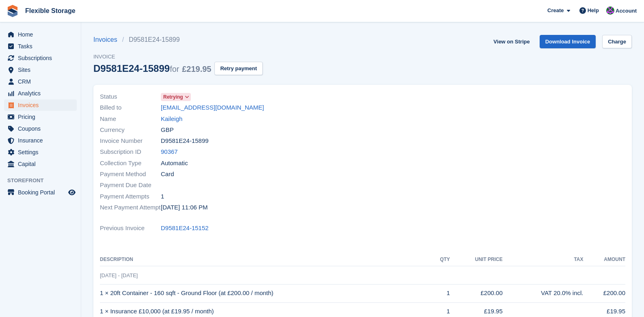 This screenshot has height=317, width=644. Describe the element at coordinates (42, 46) in the screenshot. I see `span: Tasks` at that location.